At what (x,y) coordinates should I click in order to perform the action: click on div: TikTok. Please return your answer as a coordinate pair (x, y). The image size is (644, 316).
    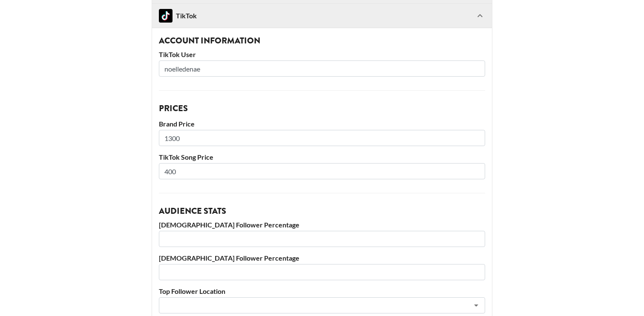
    Looking at the image, I should click on (177, 16).